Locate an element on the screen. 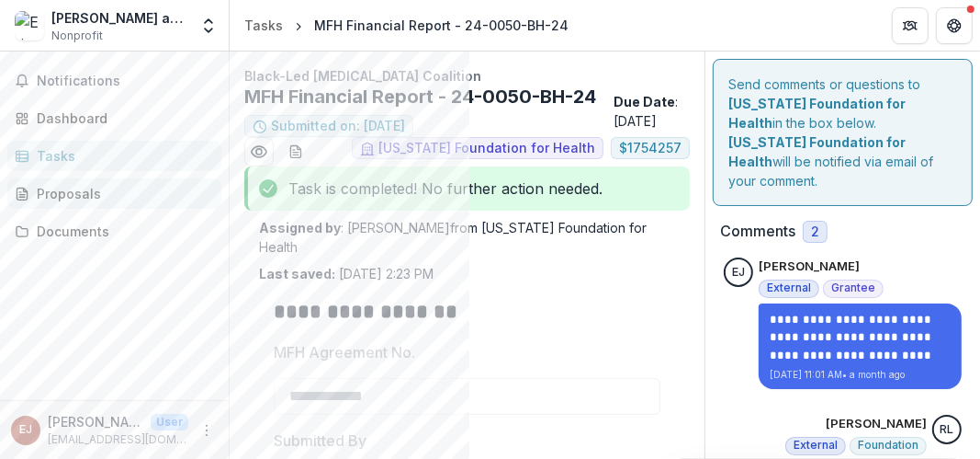 This screenshot has height=459, width=980. div: Task is completed! No further action needed. is located at coordinates (467, 188).